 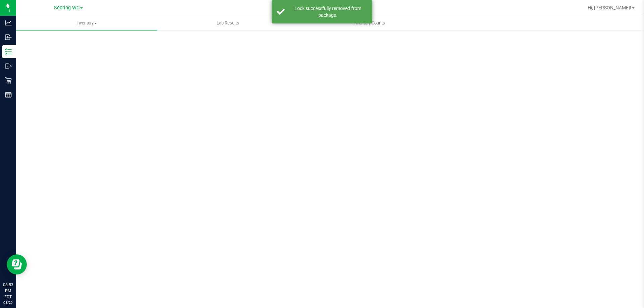 What do you see at coordinates (67, 8) in the screenshot?
I see `span: Sebring WC` at bounding box center [67, 8].